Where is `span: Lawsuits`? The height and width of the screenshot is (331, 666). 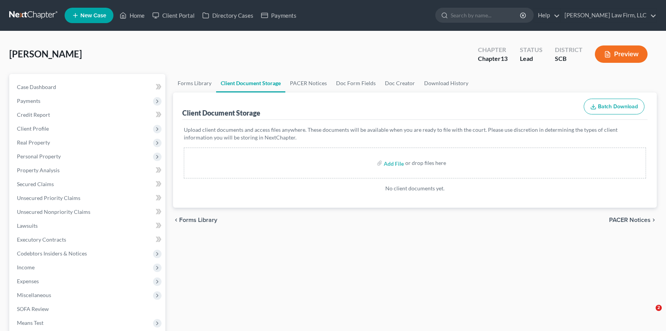
span: Lawsuits is located at coordinates (27, 225).